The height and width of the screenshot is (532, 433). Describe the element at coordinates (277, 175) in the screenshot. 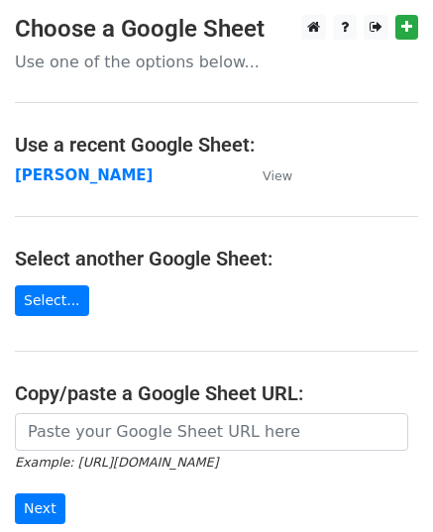

I see `small: View` at that location.